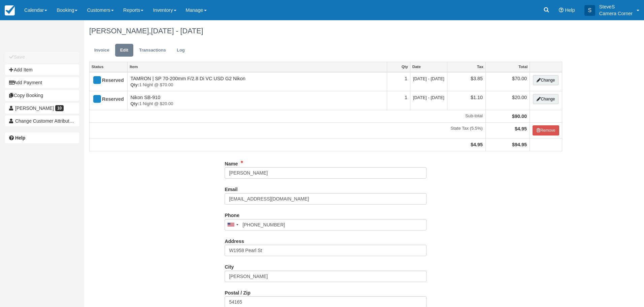  I want to click on b: Help, so click(20, 138).